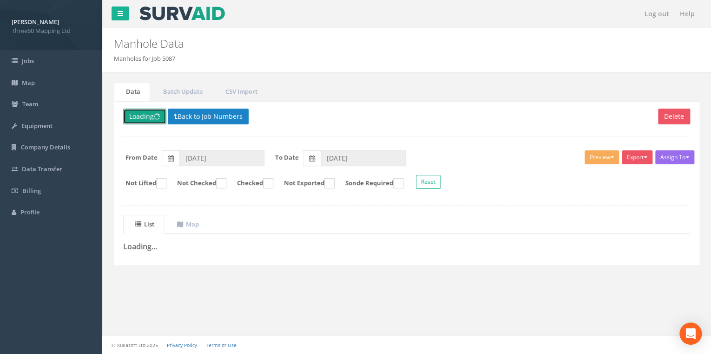 This screenshot has height=354, width=711. Describe the element at coordinates (240, 91) in the screenshot. I see `a: CSV Import` at that location.